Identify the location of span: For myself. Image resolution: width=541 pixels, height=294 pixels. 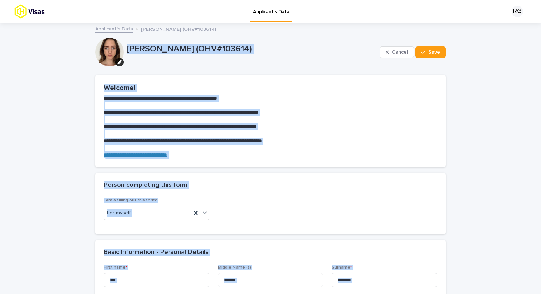
(119, 213).